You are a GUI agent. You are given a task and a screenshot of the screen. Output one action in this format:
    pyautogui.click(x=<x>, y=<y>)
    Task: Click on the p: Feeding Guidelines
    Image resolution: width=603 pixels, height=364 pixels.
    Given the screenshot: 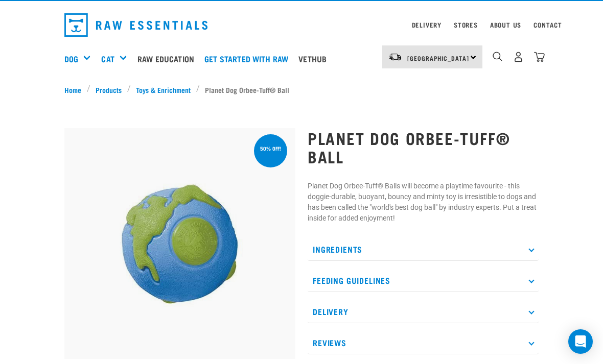 What is the action you would take?
    pyautogui.click(x=423, y=280)
    